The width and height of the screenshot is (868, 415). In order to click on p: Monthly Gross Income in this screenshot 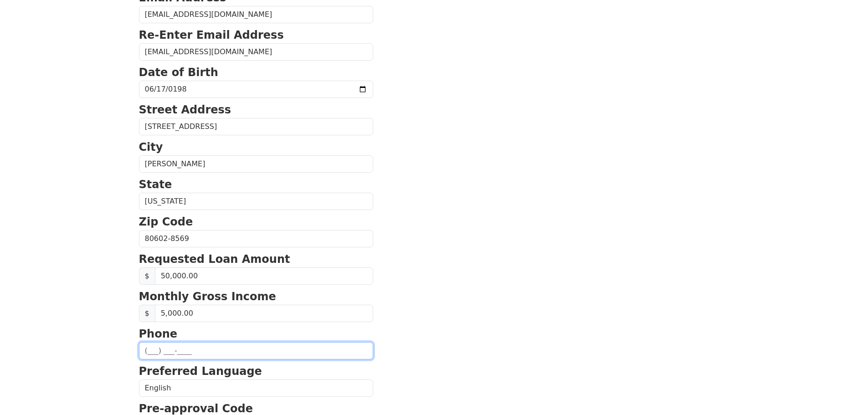, I will do `click(256, 297)`.